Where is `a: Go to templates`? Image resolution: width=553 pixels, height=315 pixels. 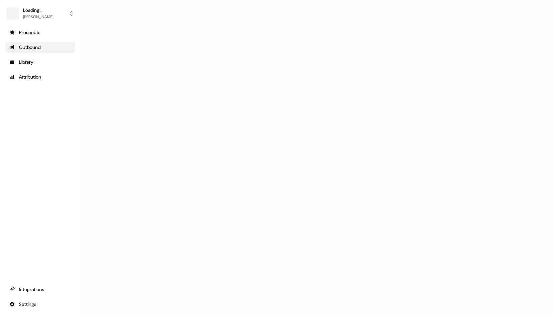
a: Go to templates is located at coordinates (40, 62).